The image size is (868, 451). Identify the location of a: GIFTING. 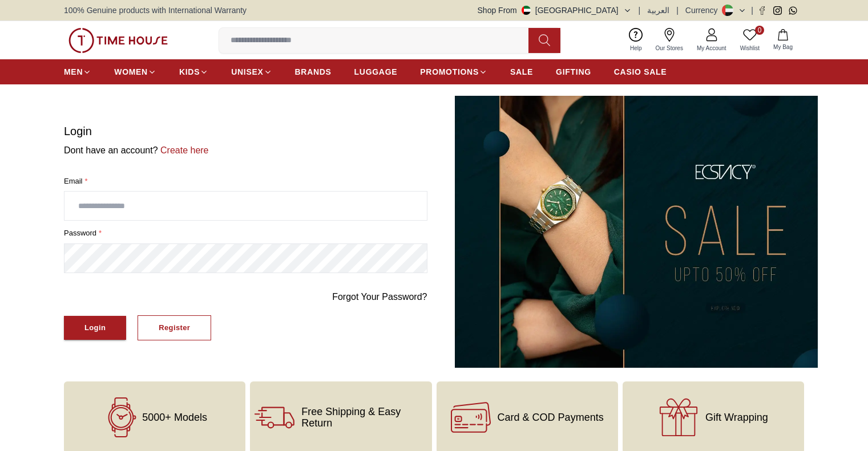
(573, 72).